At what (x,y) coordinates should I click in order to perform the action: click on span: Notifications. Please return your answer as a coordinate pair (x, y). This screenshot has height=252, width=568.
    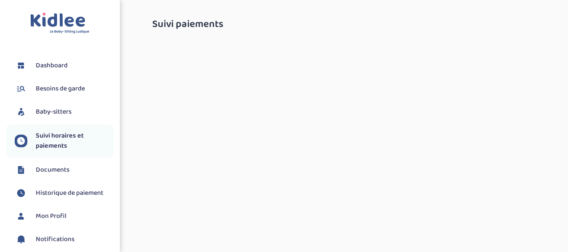
    Looking at the image, I should click on (55, 239).